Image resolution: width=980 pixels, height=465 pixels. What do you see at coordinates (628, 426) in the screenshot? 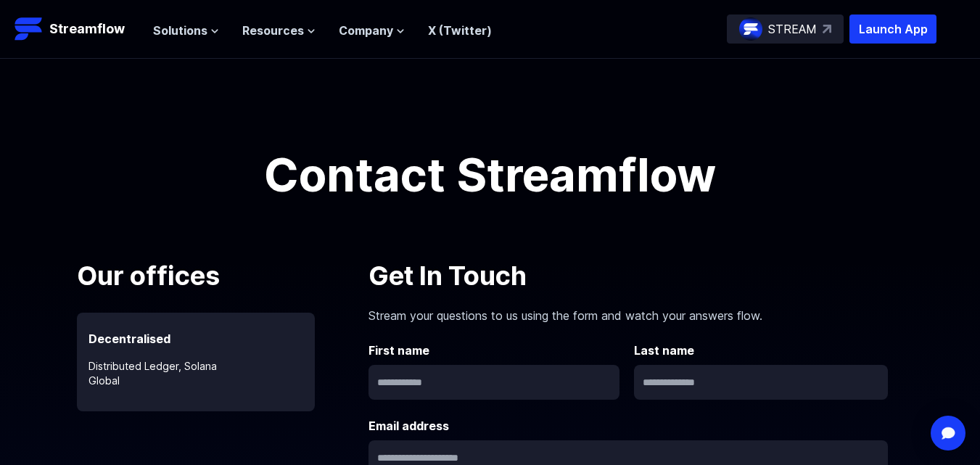
I see `label: Email address` at bounding box center [628, 426].